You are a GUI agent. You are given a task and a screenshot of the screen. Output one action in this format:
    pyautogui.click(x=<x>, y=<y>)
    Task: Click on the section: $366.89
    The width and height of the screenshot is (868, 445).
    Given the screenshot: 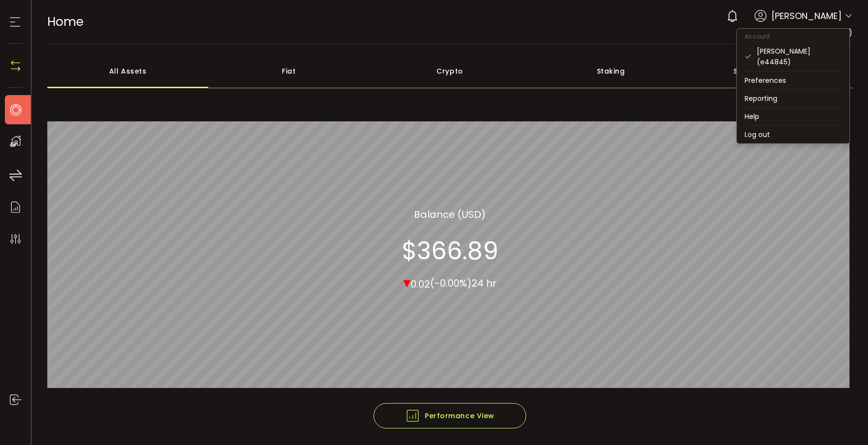 What is the action you would take?
    pyautogui.click(x=450, y=251)
    